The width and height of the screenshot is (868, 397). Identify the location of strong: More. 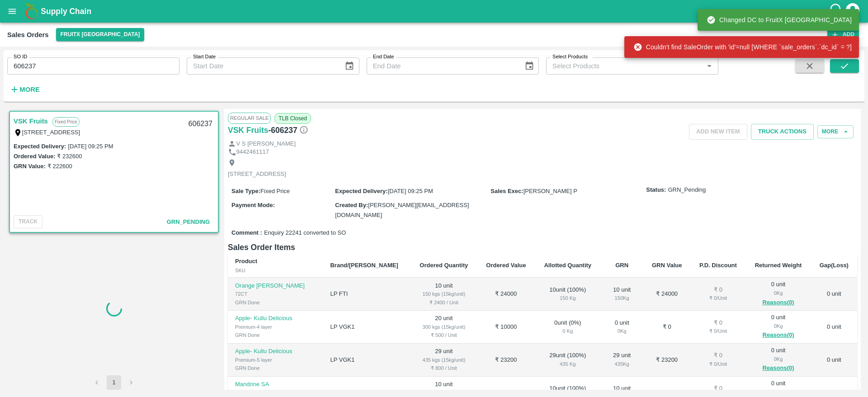
(29, 90).